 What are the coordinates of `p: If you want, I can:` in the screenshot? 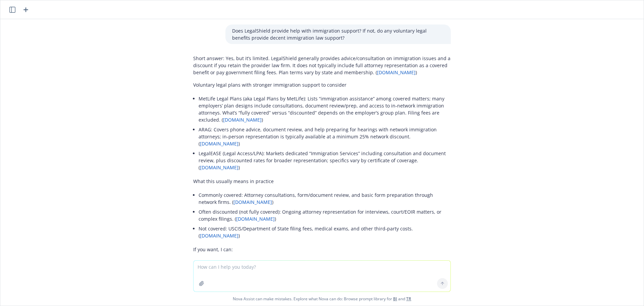 It's located at (322, 249).